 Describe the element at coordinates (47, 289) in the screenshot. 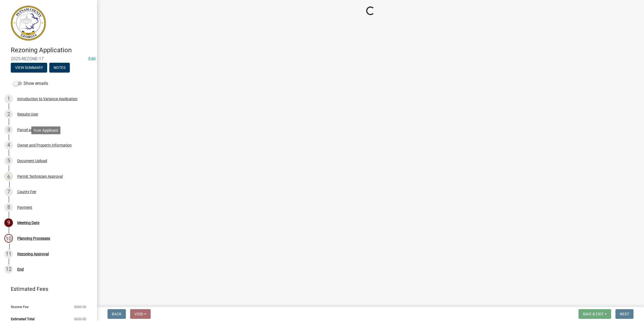

I see `a: Estimated Fees` at that location.